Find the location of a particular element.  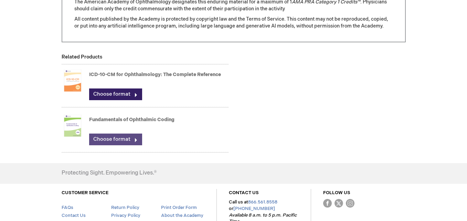

img: Fundamentals of Ophthalmic Coding is located at coordinates (73, 126).